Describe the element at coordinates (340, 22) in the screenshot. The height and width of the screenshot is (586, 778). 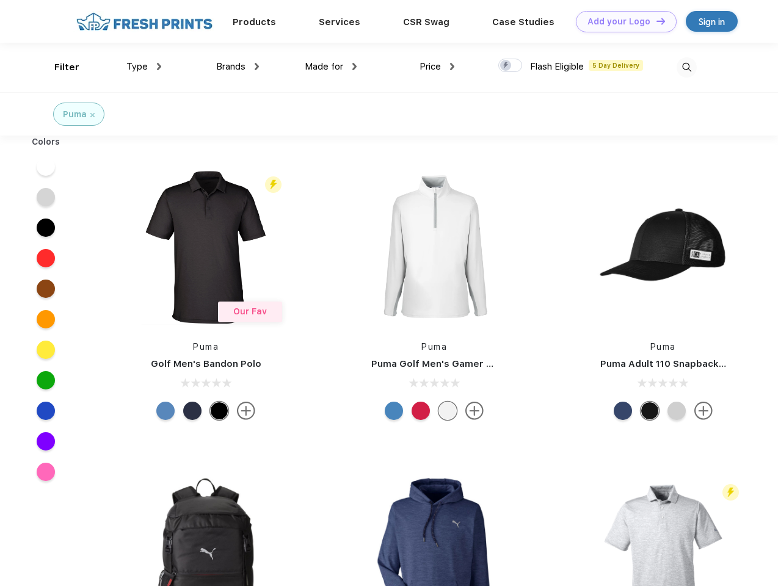
I see `a: Services` at that location.